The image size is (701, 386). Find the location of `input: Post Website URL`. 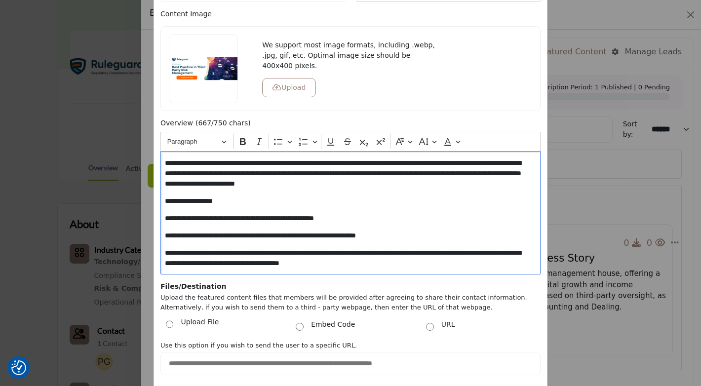

input: Post Website URL is located at coordinates (351, 363).